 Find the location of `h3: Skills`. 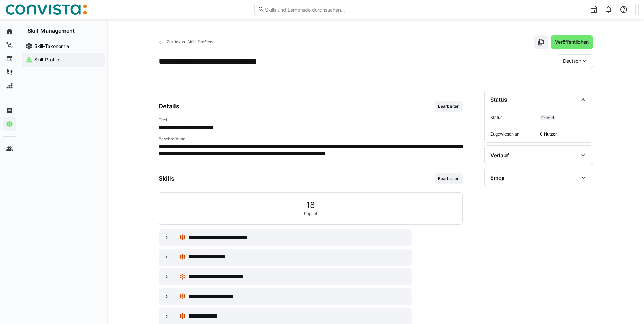

h3: Skills is located at coordinates (166, 179).